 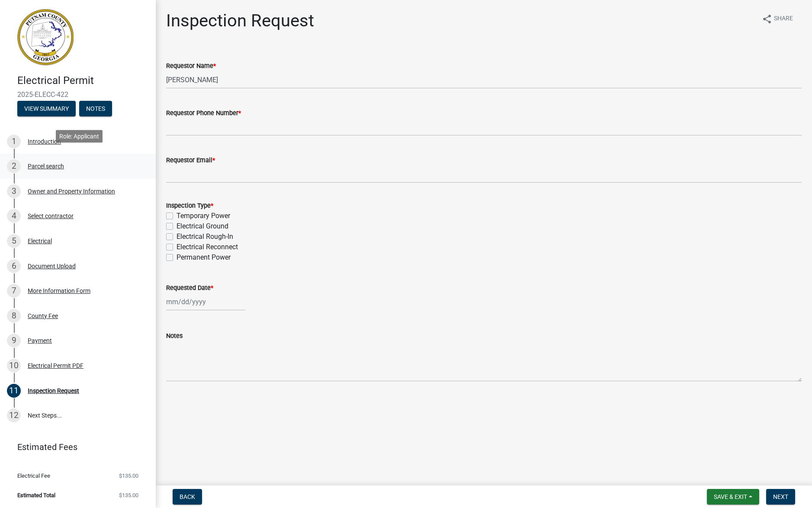 I want to click on div: Select contractor, so click(x=51, y=216).